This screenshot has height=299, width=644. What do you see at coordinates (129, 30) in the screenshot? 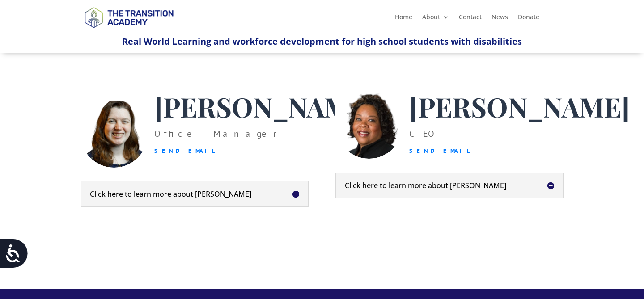
I see `a: Logo-Noticias` at bounding box center [129, 30].